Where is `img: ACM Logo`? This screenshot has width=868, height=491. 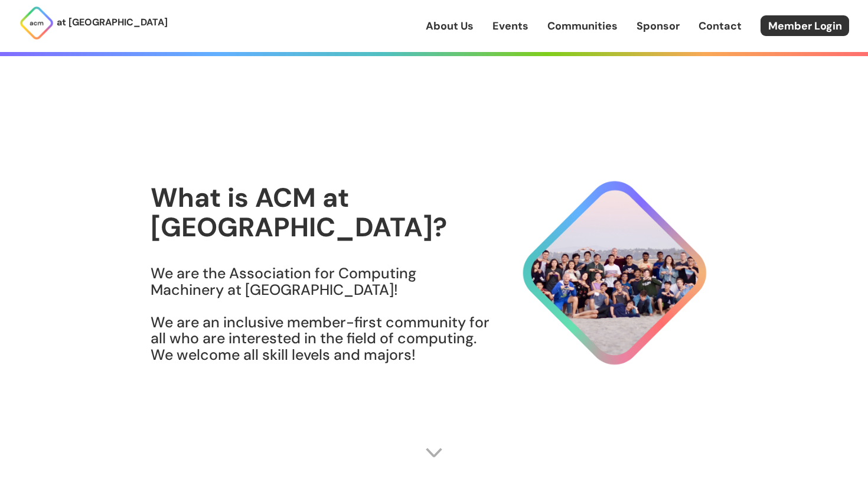 img: ACM Logo is located at coordinates (36, 23).